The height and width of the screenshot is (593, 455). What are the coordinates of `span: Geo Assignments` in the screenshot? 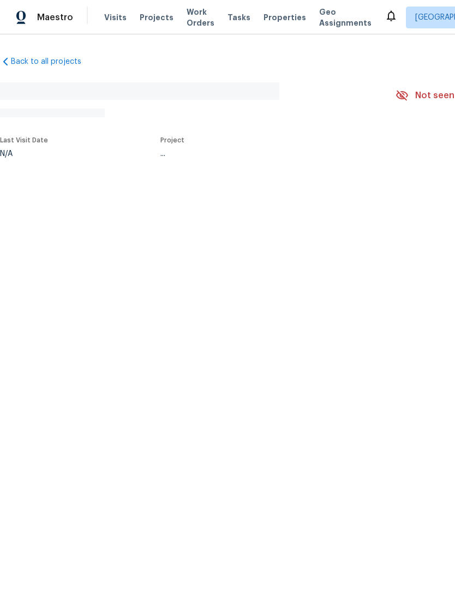 It's located at (345, 17).